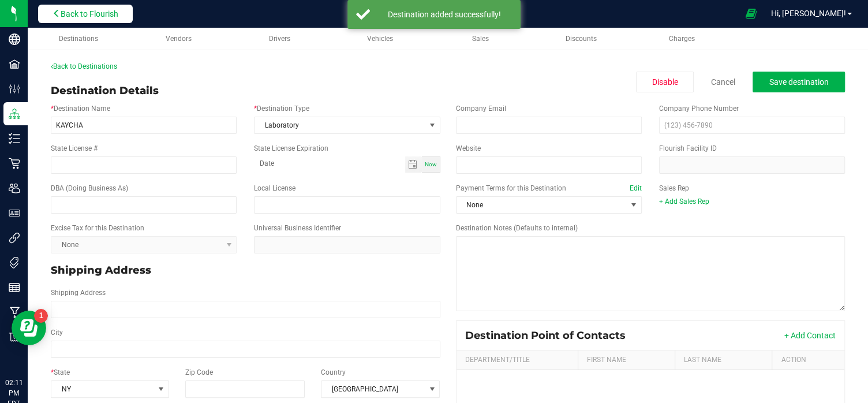 The height and width of the screenshot is (403, 868). What do you see at coordinates (674, 188) in the screenshot?
I see `label: Sales Rep` at bounding box center [674, 188].